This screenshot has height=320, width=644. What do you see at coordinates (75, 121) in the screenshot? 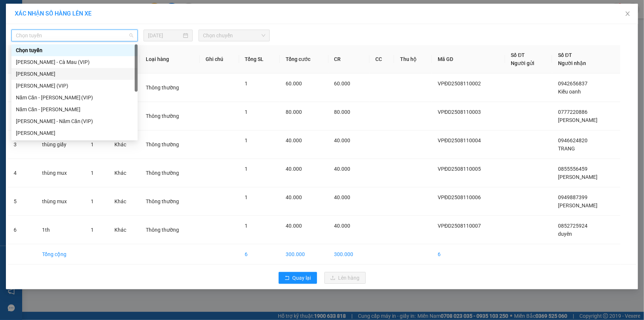
I see `div: Hồ Chí Minh - Năm Căn (VIP)` at bounding box center [75, 121].